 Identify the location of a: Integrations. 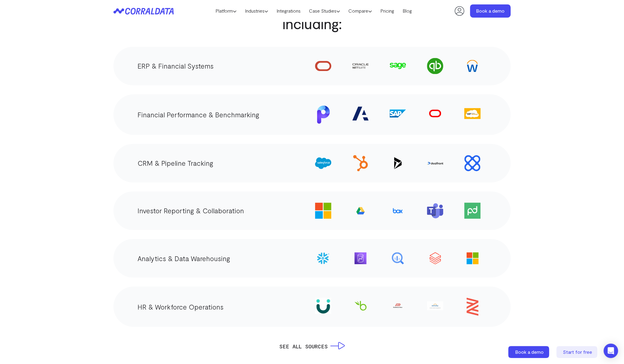
(289, 11).